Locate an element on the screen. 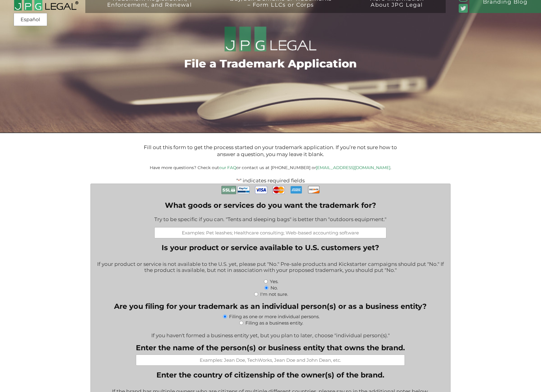 The height and width of the screenshot is (392, 541). img: Discover is located at coordinates (314, 190).